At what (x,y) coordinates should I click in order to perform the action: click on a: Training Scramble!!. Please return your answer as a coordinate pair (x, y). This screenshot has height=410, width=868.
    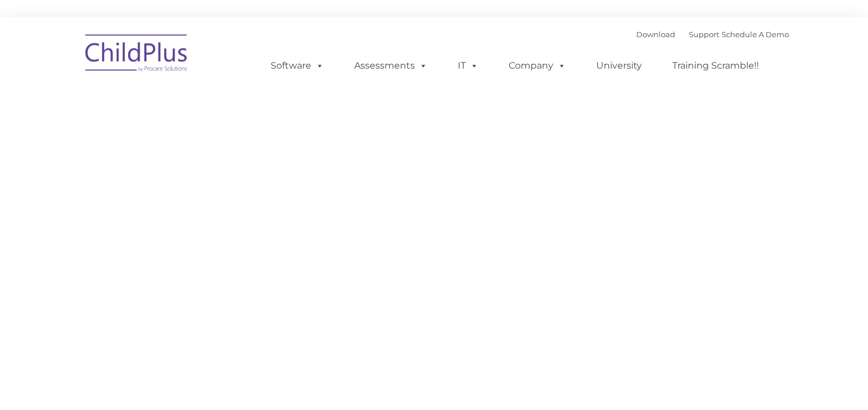
    Looking at the image, I should click on (715, 66).